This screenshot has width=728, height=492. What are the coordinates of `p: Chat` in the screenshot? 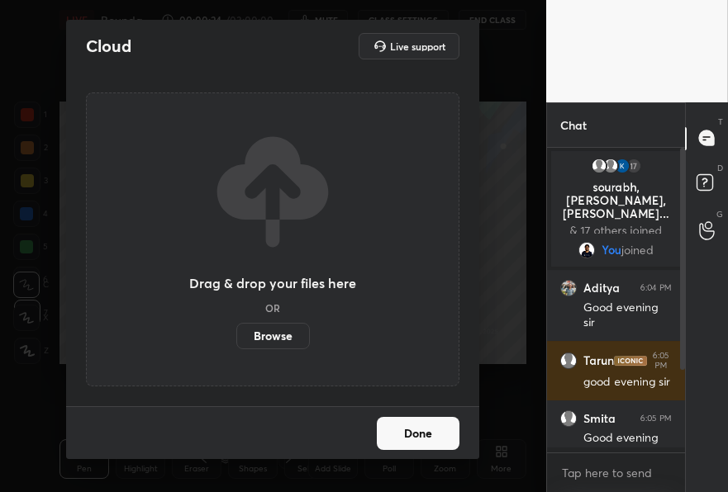 It's located at (573, 125).